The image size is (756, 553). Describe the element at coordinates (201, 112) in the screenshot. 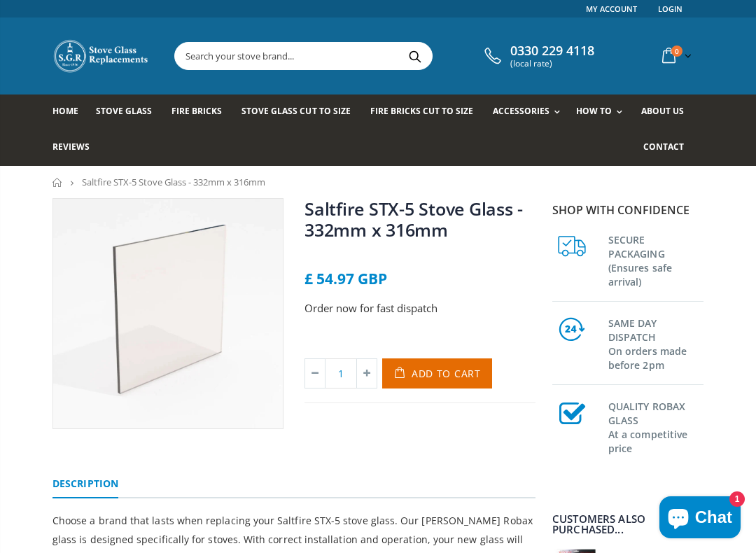

I see `a: Fire Bricks` at that location.